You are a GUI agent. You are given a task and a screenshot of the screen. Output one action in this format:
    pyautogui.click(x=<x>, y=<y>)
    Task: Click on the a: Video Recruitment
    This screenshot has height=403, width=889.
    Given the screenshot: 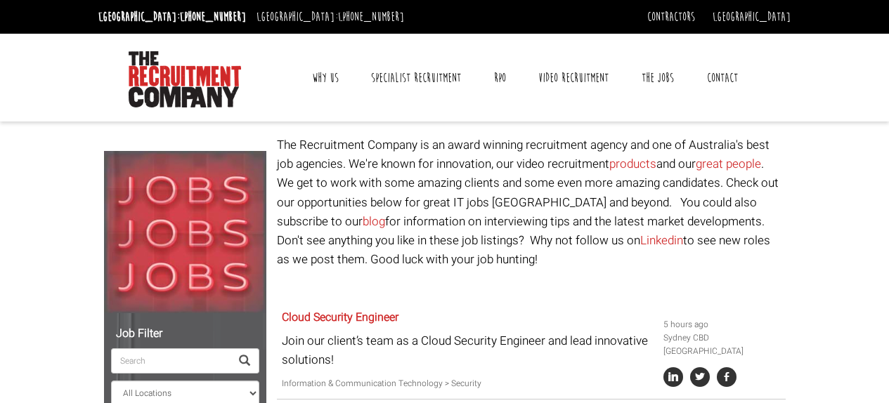 What is the action you would take?
    pyautogui.click(x=573, y=78)
    